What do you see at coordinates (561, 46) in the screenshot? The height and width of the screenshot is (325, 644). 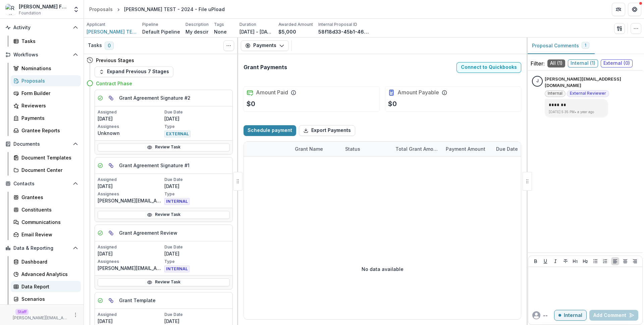 I see `button: Proposal Comments` at bounding box center [561, 46].